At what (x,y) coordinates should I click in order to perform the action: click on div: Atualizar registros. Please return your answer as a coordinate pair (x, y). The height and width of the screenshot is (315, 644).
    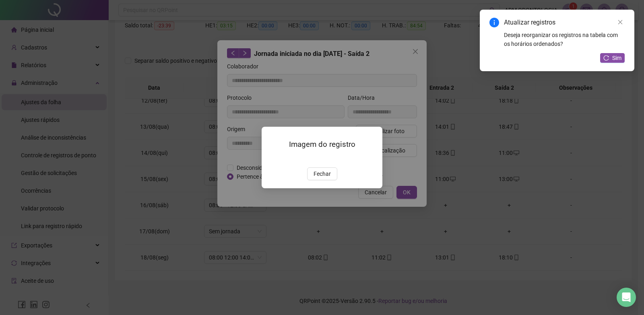
    Looking at the image, I should click on (565, 22).